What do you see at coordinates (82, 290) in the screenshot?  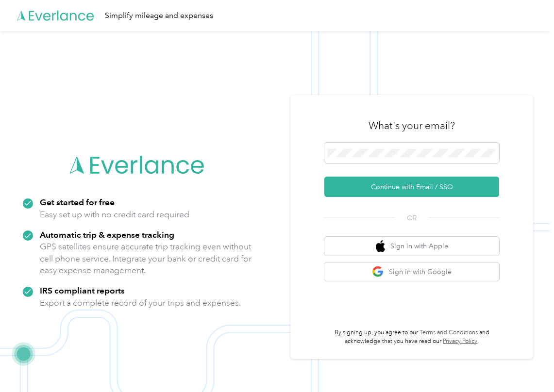 I see `strong: IRS compliant reports` at bounding box center [82, 290].